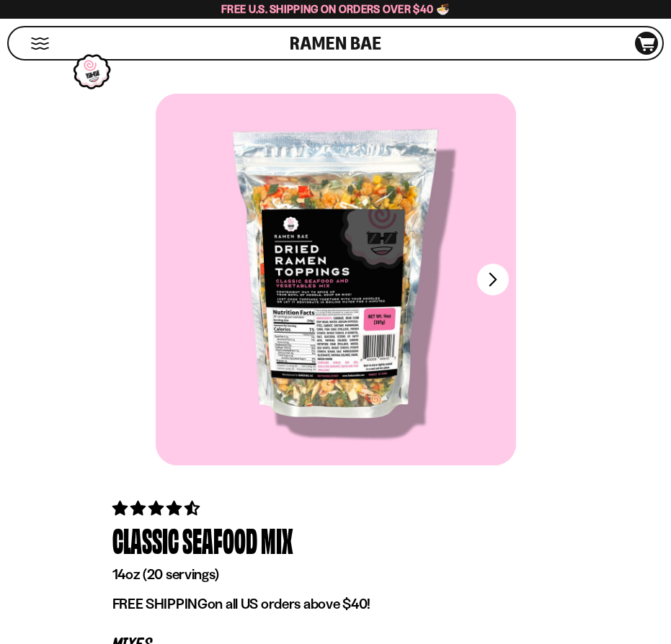 The image size is (671, 644). I want to click on span: Free U.S. Shipping on Orders over $40 🍜, so click(335, 8).